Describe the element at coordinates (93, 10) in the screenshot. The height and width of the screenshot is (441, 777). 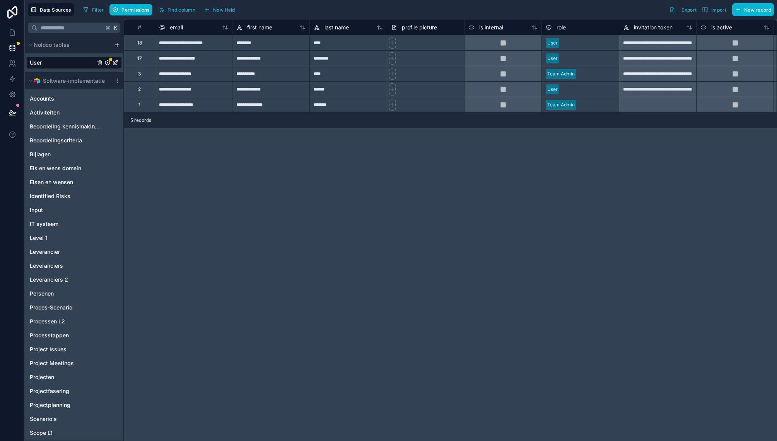
I see `button: Filter` at that location.